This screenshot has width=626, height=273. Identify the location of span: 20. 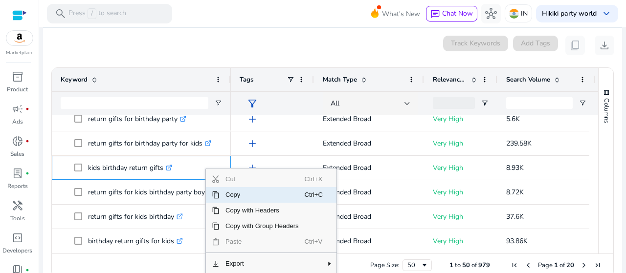
(570, 266).